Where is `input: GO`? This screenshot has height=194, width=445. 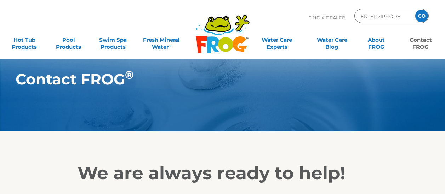
input: GO is located at coordinates (422, 16).